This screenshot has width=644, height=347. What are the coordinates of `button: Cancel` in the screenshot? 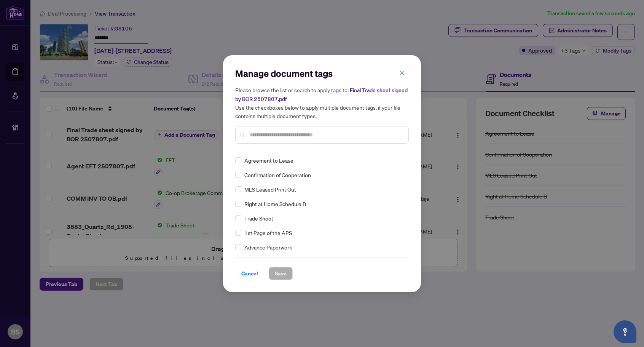 It's located at (250, 274).